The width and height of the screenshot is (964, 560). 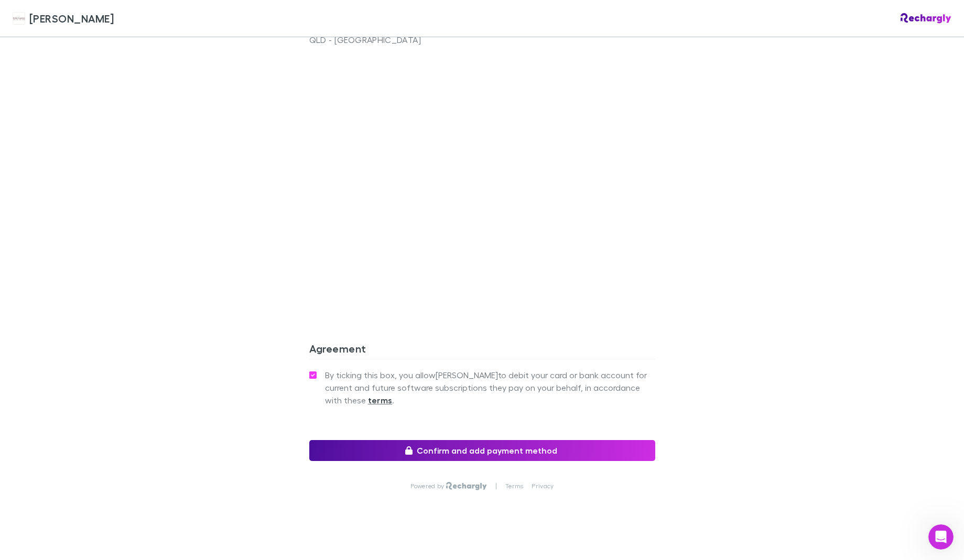 What do you see at coordinates (542, 486) in the screenshot?
I see `p: Privacy` at bounding box center [542, 486].